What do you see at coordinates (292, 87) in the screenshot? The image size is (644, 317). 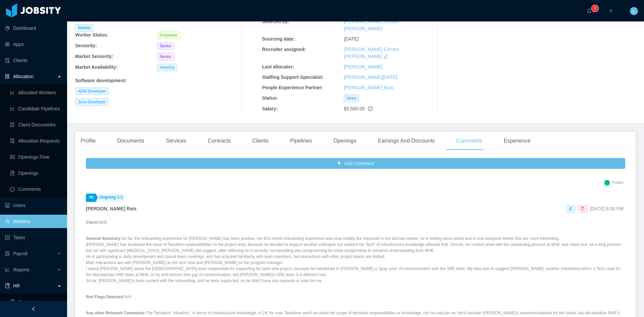 I see `b: People Experience Partner:` at bounding box center [292, 87].